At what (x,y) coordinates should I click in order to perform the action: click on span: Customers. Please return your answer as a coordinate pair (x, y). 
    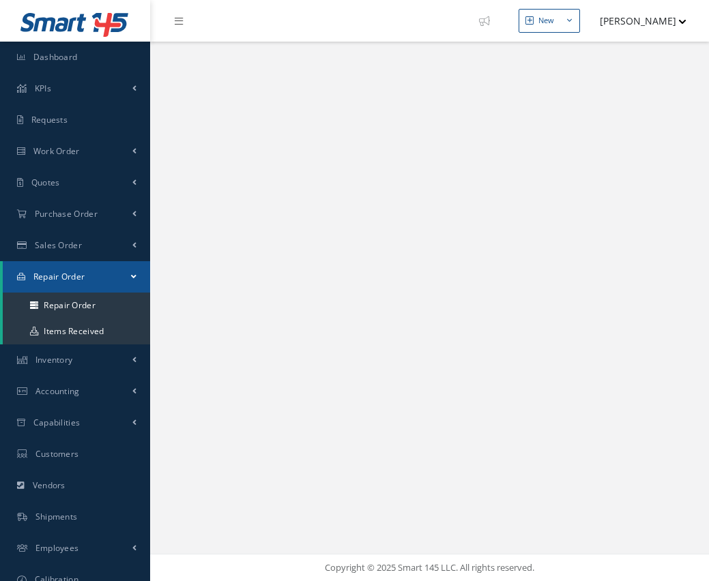
    Looking at the image, I should click on (57, 454).